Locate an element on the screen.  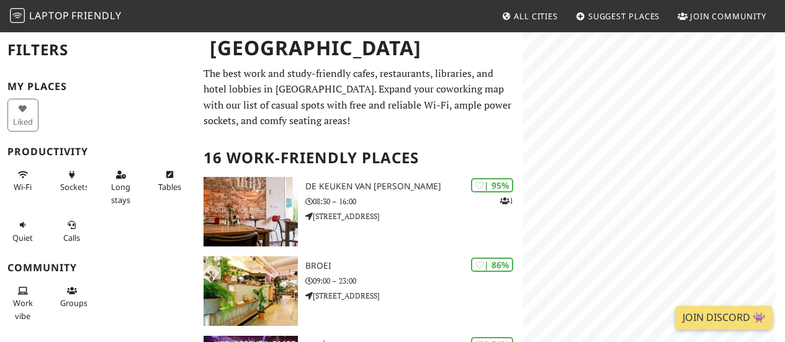
button: Wi-Fi is located at coordinates (23, 181).